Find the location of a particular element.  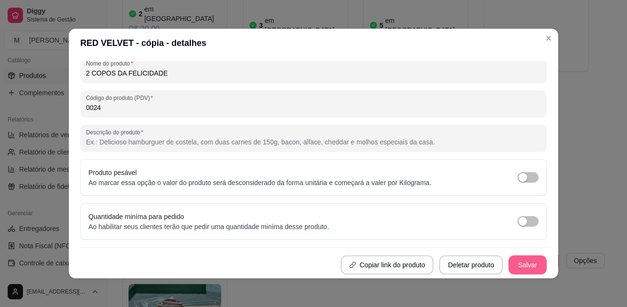

button: Copiar link do produto is located at coordinates (387, 265).